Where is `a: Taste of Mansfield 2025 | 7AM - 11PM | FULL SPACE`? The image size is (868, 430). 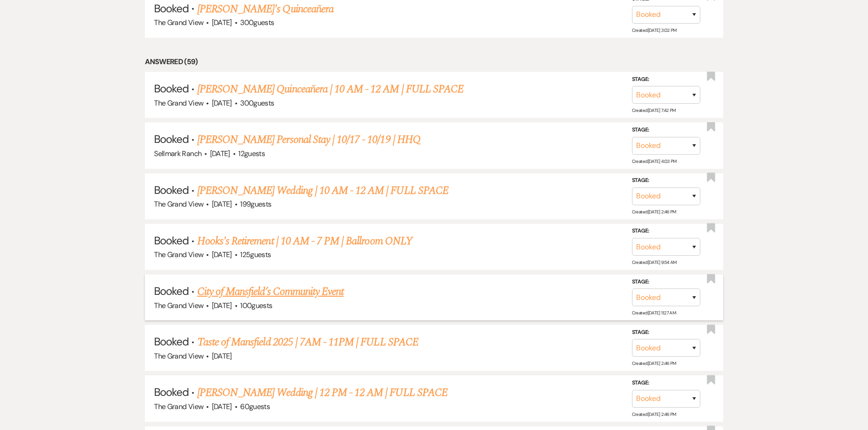 a: Taste of Mansfield 2025 | 7AM - 11PM | FULL SPACE is located at coordinates (308, 342).